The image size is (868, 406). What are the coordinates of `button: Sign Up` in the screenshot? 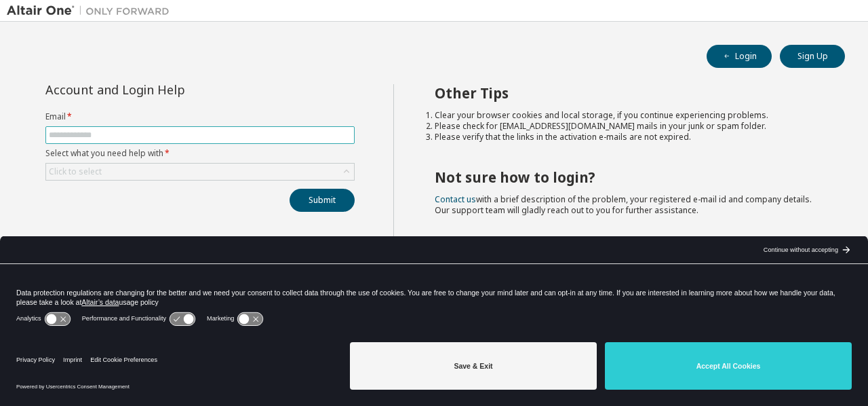 It's located at (813, 56).